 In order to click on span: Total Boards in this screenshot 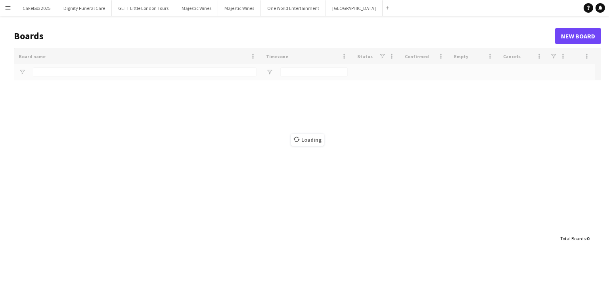, I will do `click(573, 239)`.